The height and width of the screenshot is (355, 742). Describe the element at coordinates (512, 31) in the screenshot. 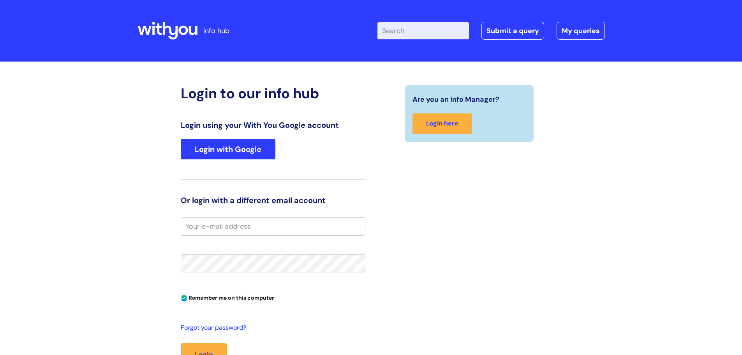

I see `a: Submit a query` at that location.